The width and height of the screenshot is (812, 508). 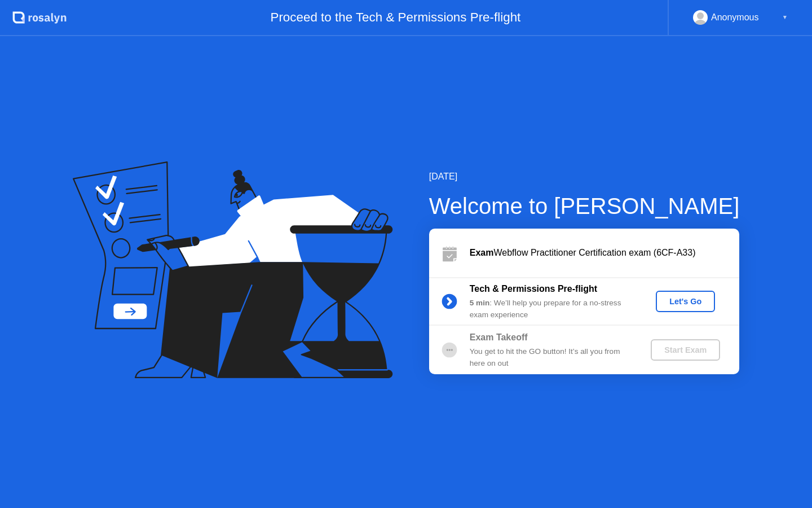 What do you see at coordinates (685, 350) in the screenshot?
I see `button: Start Exam` at bounding box center [685, 350].